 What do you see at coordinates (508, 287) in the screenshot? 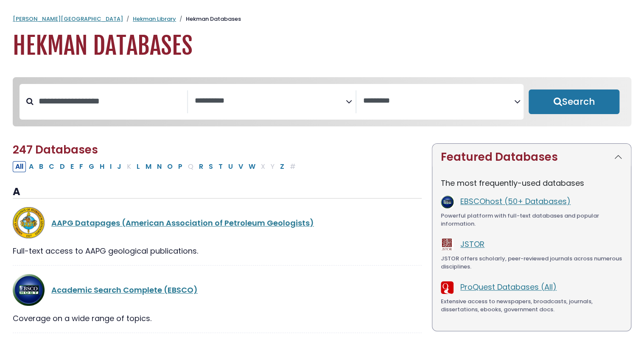
I see `a: ProQuest Databases (All)` at bounding box center [508, 287].